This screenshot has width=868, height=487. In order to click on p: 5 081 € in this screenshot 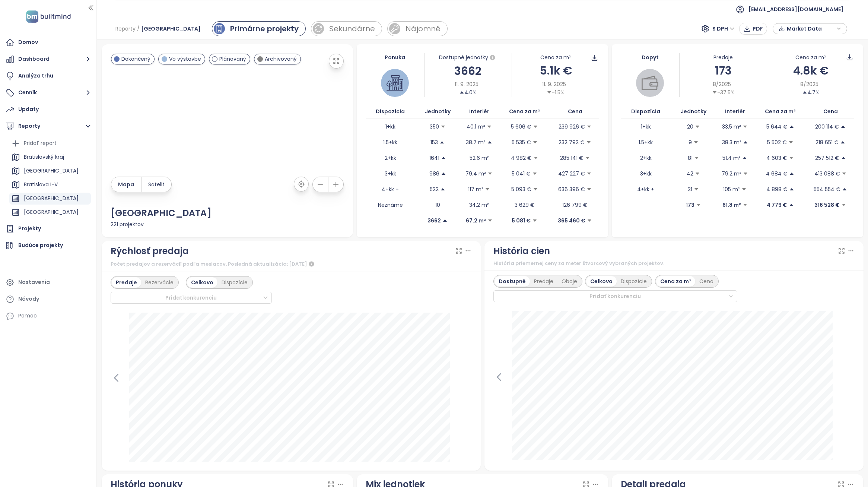, I will do `click(521, 221)`.